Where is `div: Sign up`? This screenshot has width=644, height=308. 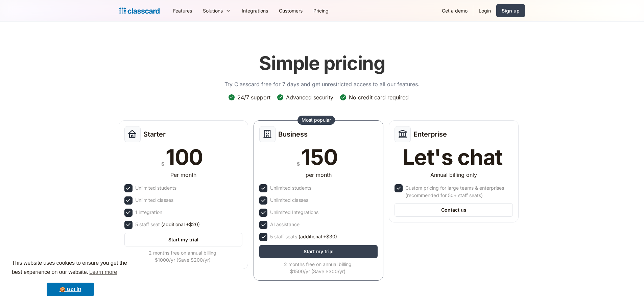
div: Sign up is located at coordinates (511, 11).